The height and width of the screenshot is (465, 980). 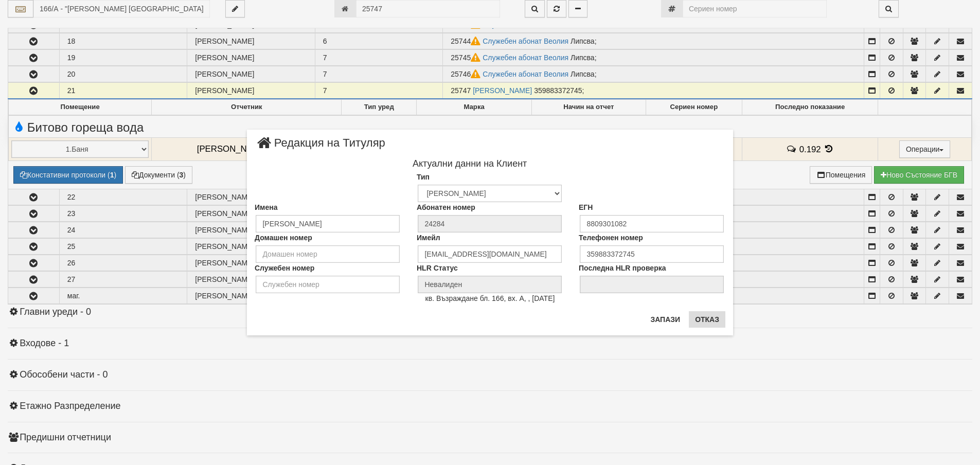 I want to click on input: Телефонен номер на клиента, който се използва при Кампании, so click(x=652, y=255).